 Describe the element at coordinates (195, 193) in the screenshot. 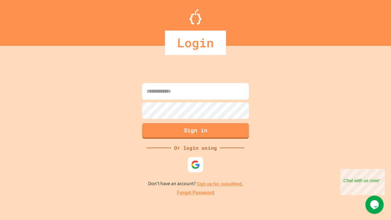

I see `a: Forgot Password` at that location.